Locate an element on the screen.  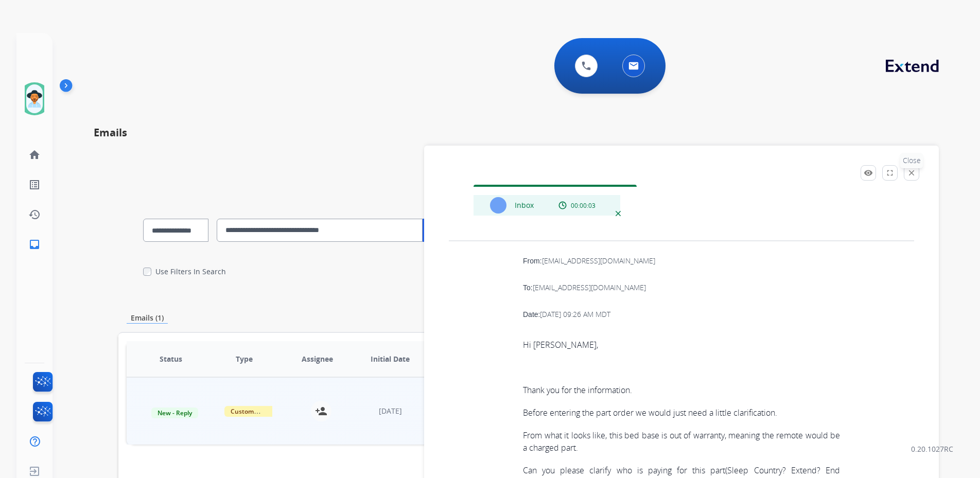
p: Emails (1) is located at coordinates (147, 318).